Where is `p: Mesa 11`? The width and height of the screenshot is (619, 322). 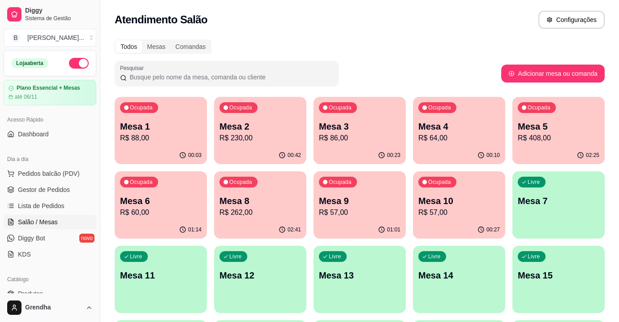
p: Mesa 11 is located at coordinates (161, 275).